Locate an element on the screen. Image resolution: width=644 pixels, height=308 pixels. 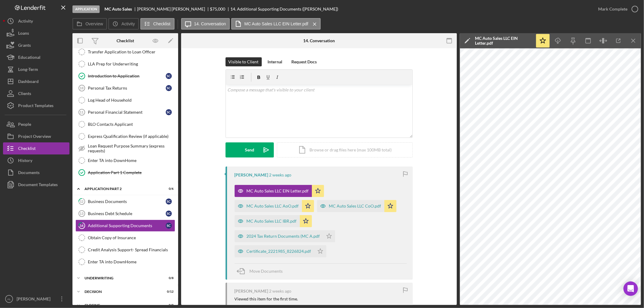
button: Educational is located at coordinates (36, 57).